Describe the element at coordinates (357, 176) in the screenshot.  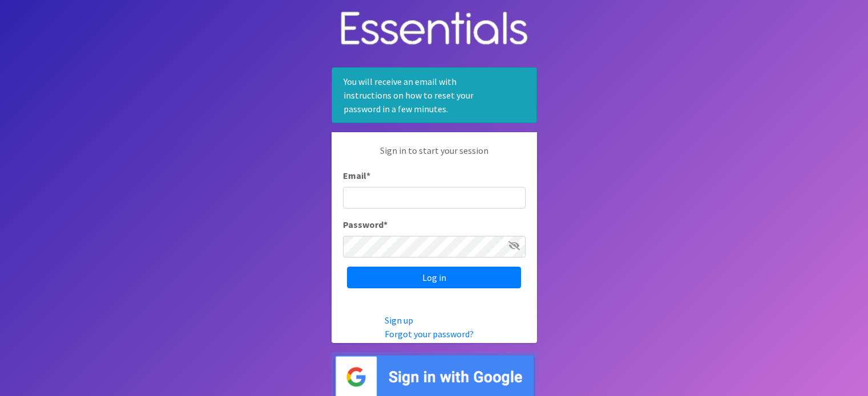
I see `label: Email` at that location.